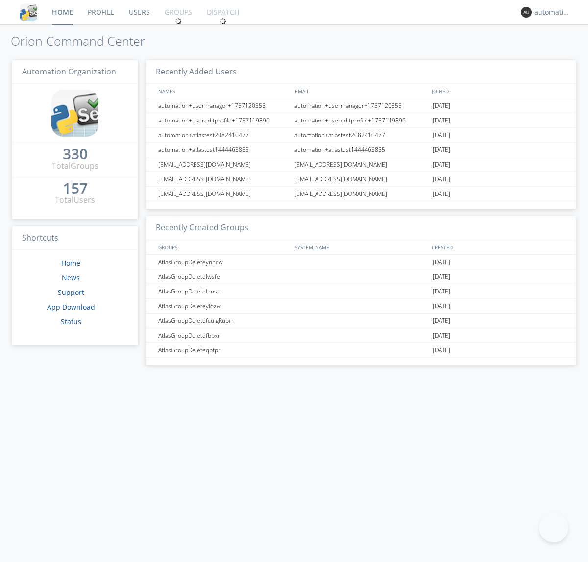  Describe the element at coordinates (71, 321) in the screenshot. I see `a: Status` at that location.